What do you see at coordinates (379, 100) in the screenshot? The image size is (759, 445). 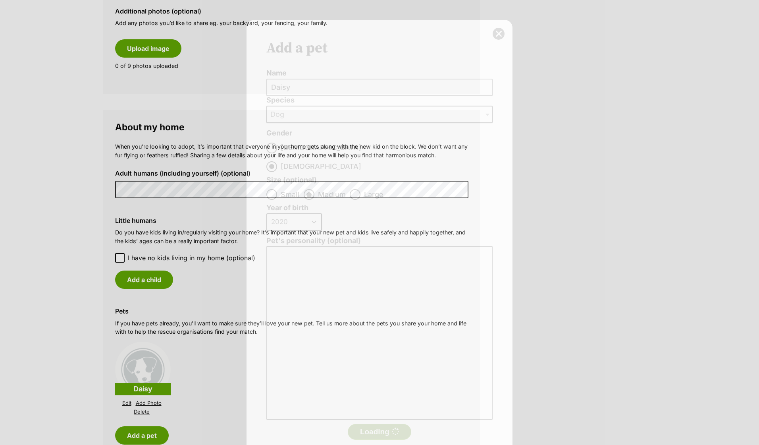 I see `label: Species` at bounding box center [379, 100].